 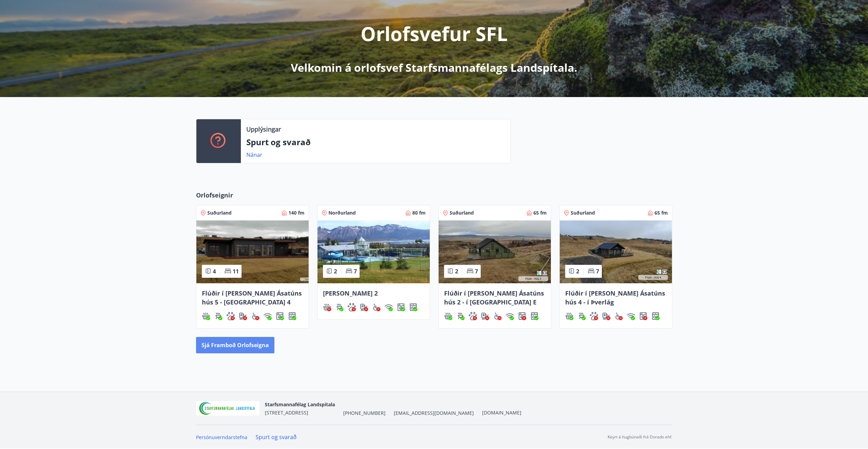 What do you see at coordinates (376, 142) in the screenshot?
I see `p: Spurt og svarað` at bounding box center [376, 142].